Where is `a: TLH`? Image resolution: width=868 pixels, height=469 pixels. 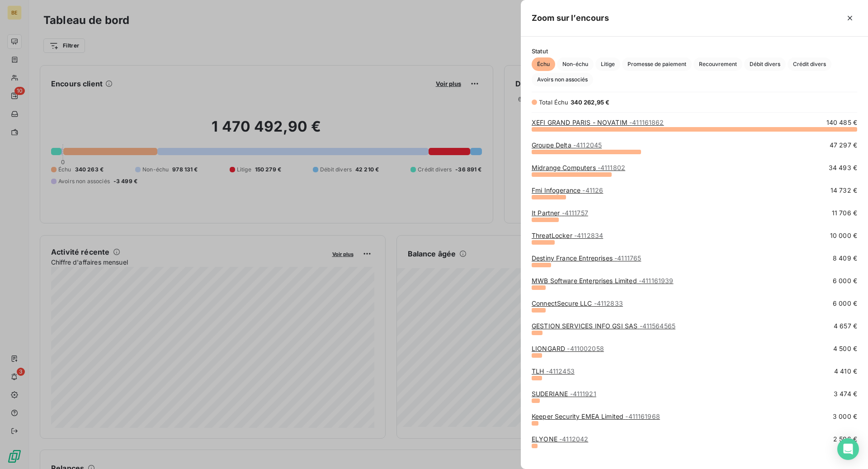
a: TLH is located at coordinates (553, 370).